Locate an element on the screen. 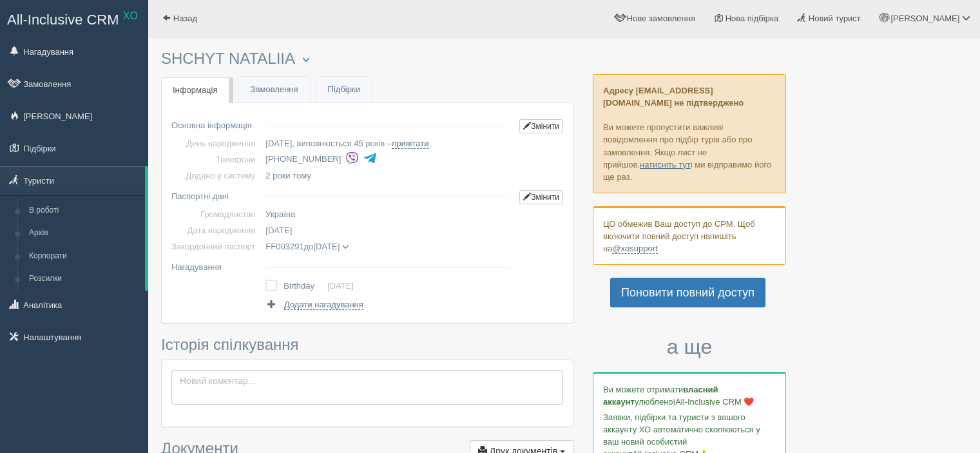 The width and height of the screenshot is (980, 453). a: All-Inclusive CRM XO is located at coordinates (74, 18).